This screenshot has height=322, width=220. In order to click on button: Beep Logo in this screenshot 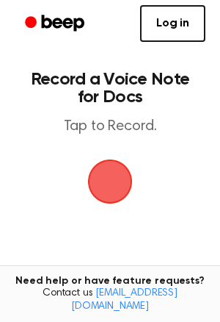, I will do `click(110, 182)`.